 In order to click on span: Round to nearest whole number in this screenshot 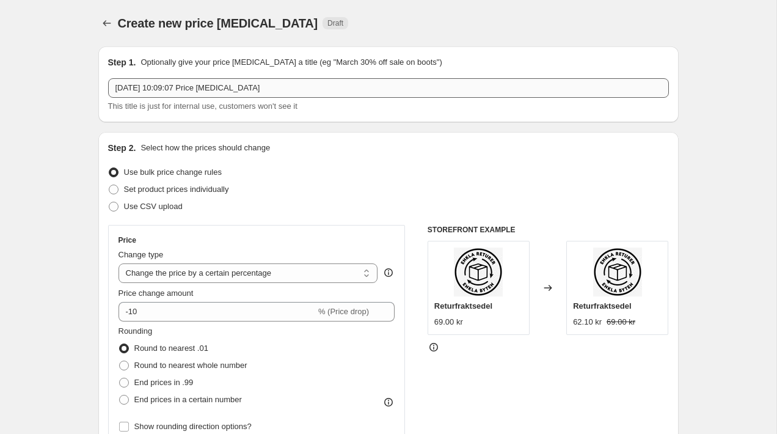, I will do `click(191, 365)`.